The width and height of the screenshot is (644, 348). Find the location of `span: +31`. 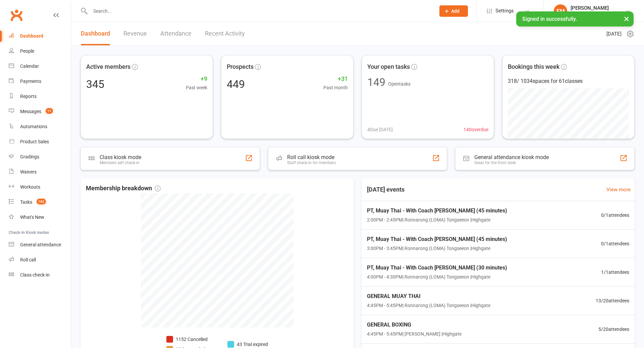

span: +31 is located at coordinates (336, 79).